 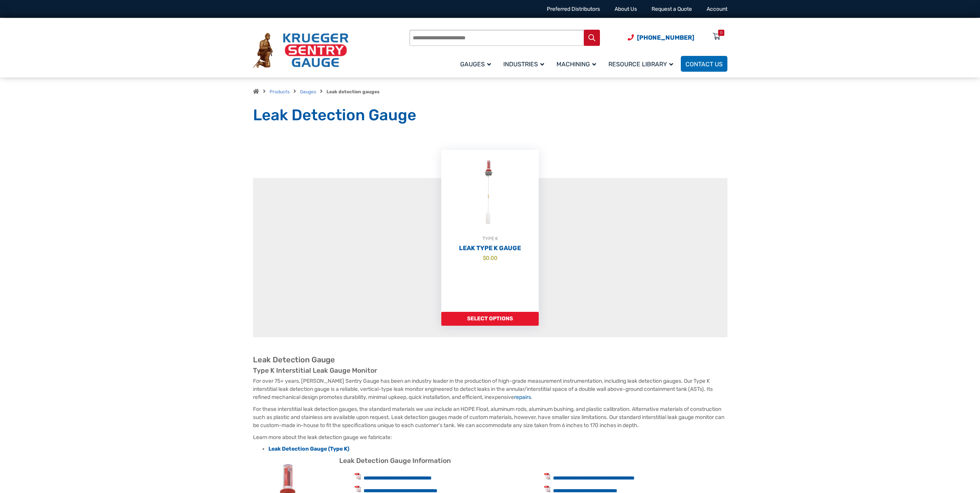 I want to click on span: Machining, so click(x=576, y=64).